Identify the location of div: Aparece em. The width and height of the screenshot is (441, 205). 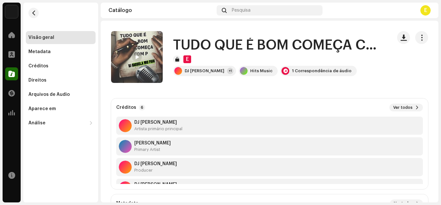
(42, 109).